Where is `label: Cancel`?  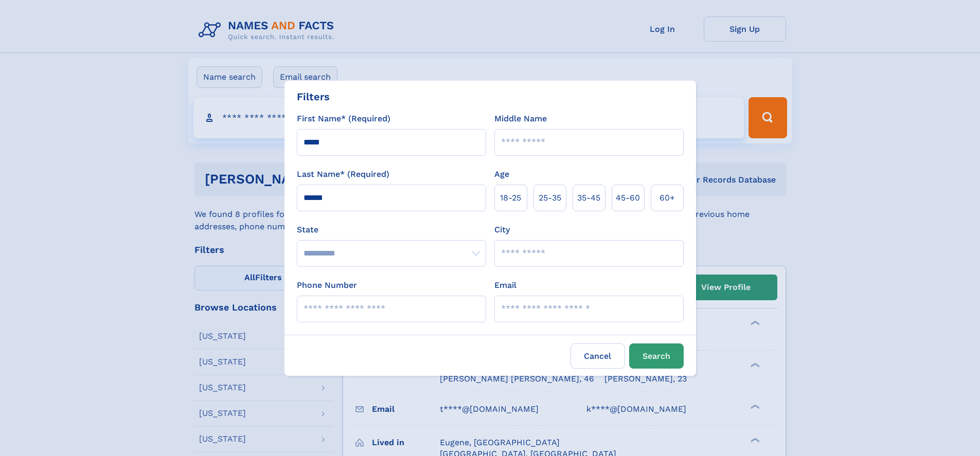 label: Cancel is located at coordinates (598, 356).